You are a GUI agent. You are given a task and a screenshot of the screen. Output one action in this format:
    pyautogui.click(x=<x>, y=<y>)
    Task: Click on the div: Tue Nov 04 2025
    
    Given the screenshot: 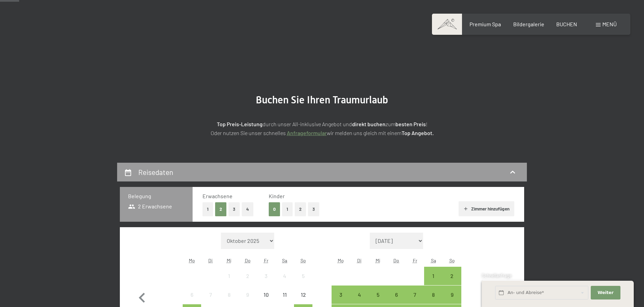 What is the action you would take?
    pyautogui.click(x=359, y=295)
    